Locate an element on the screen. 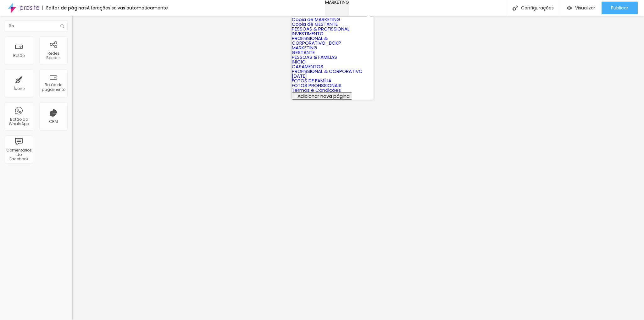 Image resolution: width=644 pixels, height=320 pixels. a: Copia de MARKETING is located at coordinates (316, 19).